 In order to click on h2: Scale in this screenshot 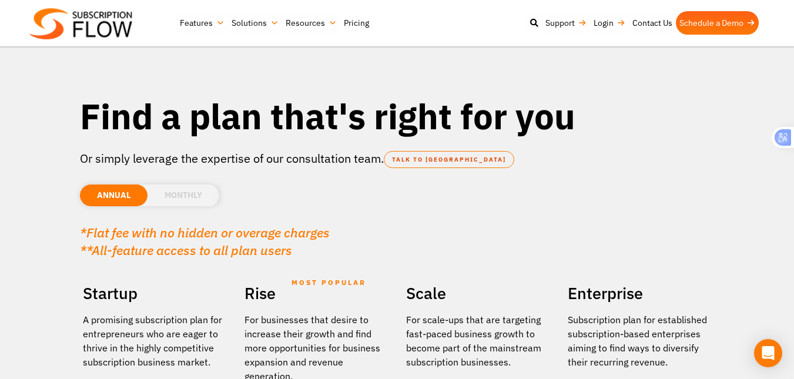, I will do `click(478, 293)`.